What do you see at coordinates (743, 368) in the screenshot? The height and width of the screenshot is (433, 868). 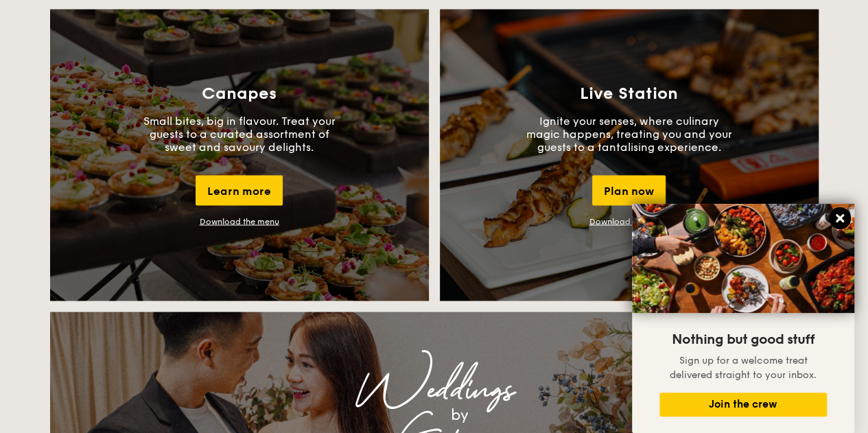 I see `span: Sign up for a welcome treat delivered straight to your inbox.` at bounding box center [743, 368].